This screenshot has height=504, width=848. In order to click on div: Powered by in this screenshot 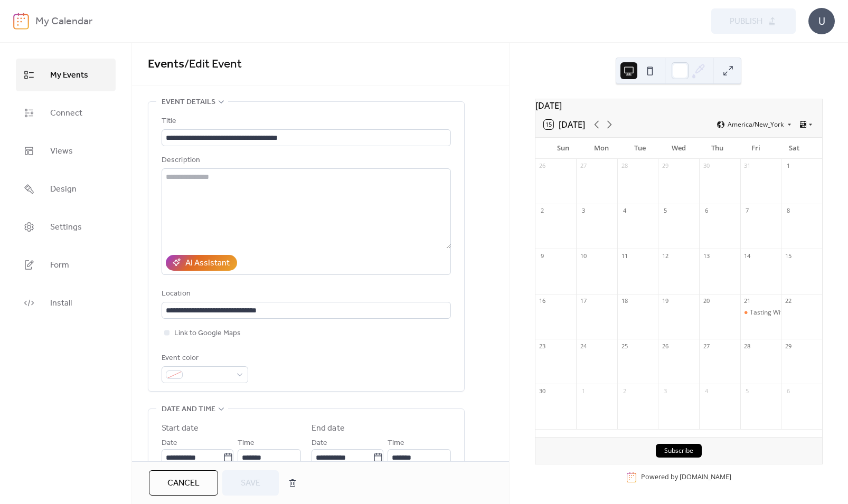, I will do `click(686, 477)`.